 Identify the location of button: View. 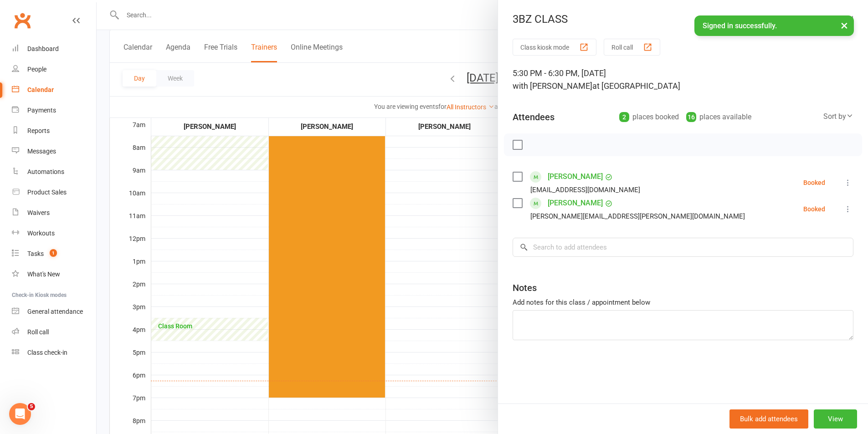
(835, 419).